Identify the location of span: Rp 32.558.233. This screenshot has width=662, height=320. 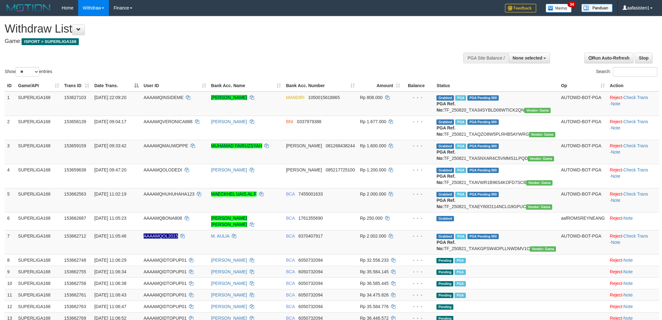
(374, 260).